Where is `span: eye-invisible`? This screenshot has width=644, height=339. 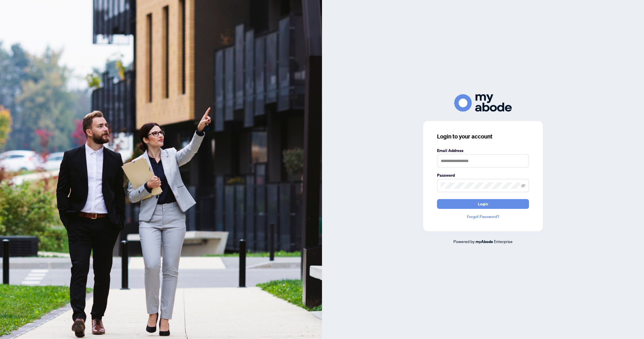
span: eye-invisible is located at coordinates (523, 185).